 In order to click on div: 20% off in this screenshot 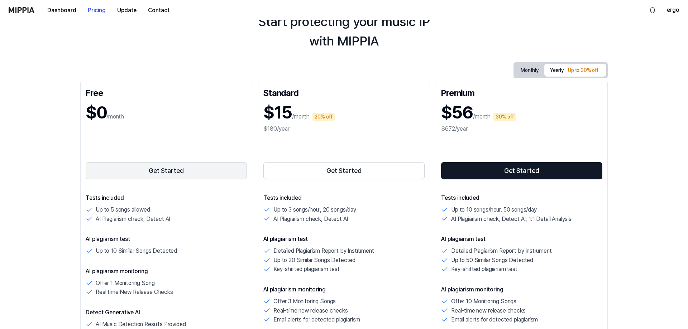, I will do `click(323, 117)`.